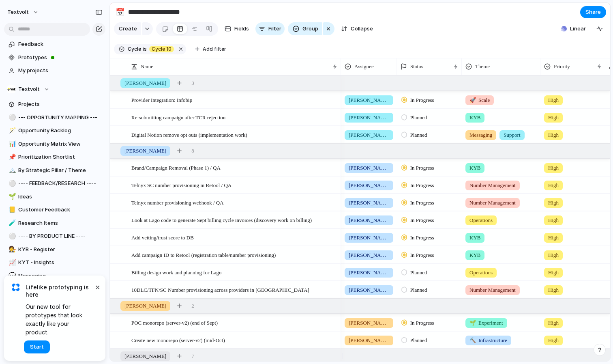 The height and width of the screenshot is (364, 613). Describe the element at coordinates (60, 130) in the screenshot. I see `span: Opportunity Backlog` at that location.